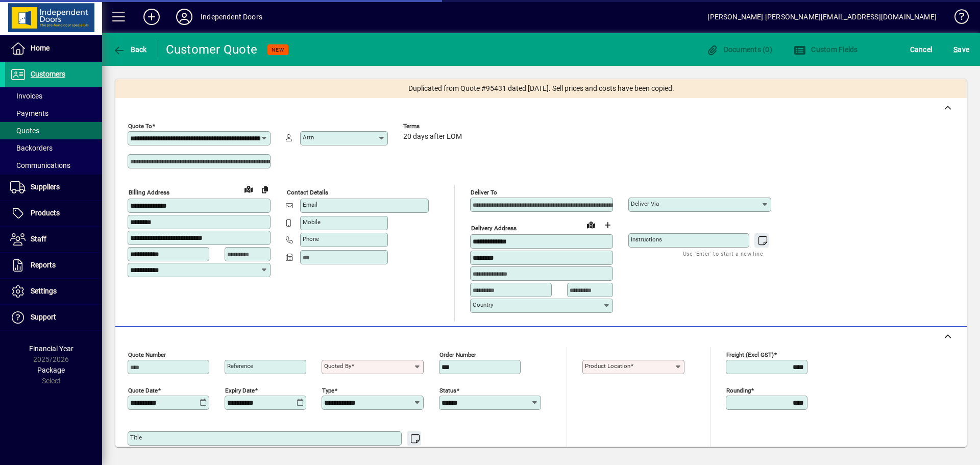 This screenshot has width=980, height=465. What do you see at coordinates (961, 49) in the screenshot?
I see `button: Save` at bounding box center [961, 49].